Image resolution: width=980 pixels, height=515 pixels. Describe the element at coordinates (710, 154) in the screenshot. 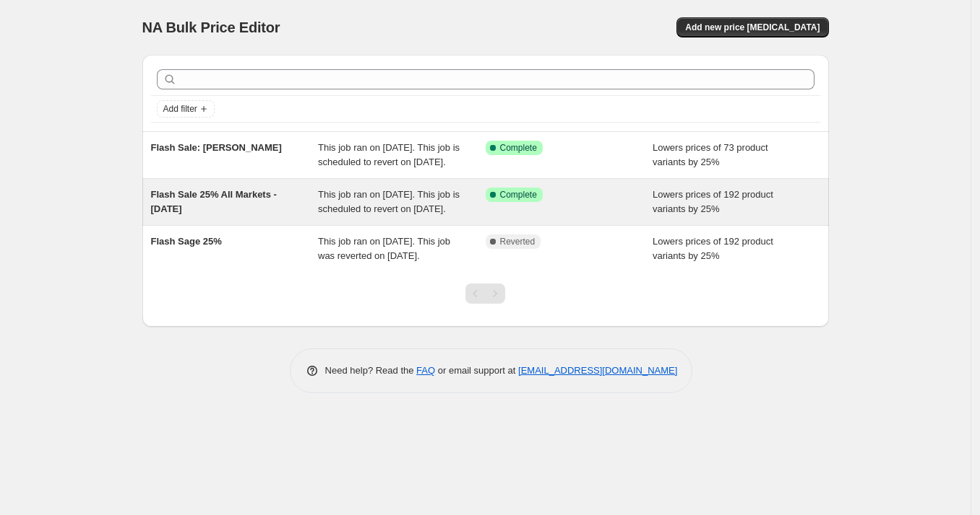

I see `span: Lowers prices of 73 product variants by 25%` at that location.